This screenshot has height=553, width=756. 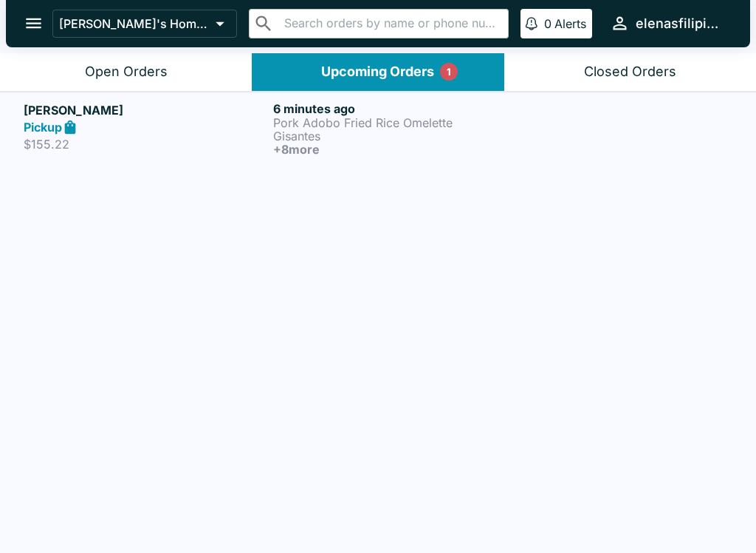 I want to click on p: 0, so click(x=548, y=24).